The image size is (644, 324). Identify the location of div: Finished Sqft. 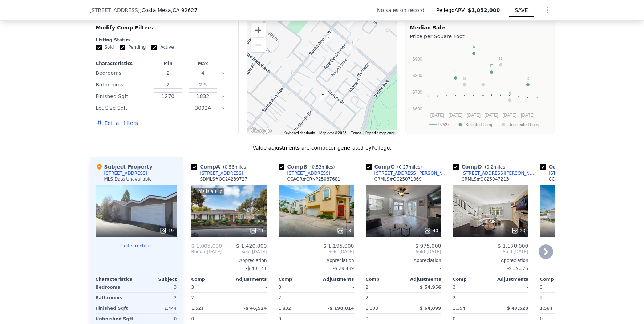
(115, 308).